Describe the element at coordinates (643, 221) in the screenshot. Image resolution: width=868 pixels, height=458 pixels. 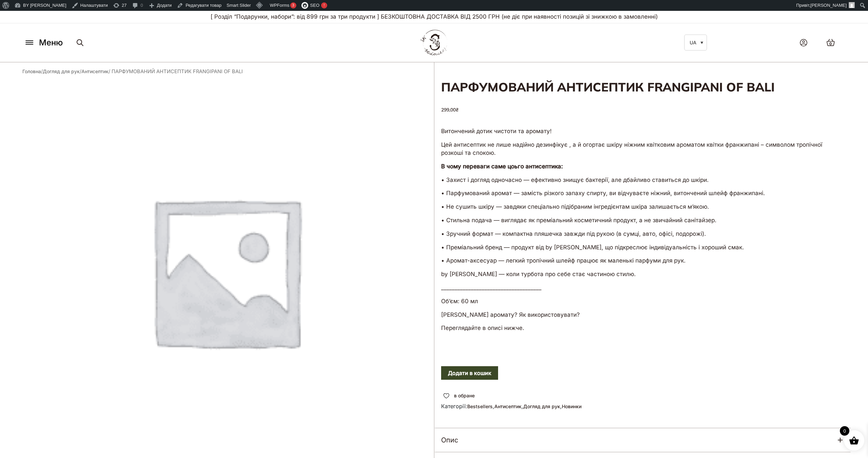
I see `p: • Стильна подача — виглядає як преміальний косметичний продукт, а не звичайний санітайзер.` at that location.